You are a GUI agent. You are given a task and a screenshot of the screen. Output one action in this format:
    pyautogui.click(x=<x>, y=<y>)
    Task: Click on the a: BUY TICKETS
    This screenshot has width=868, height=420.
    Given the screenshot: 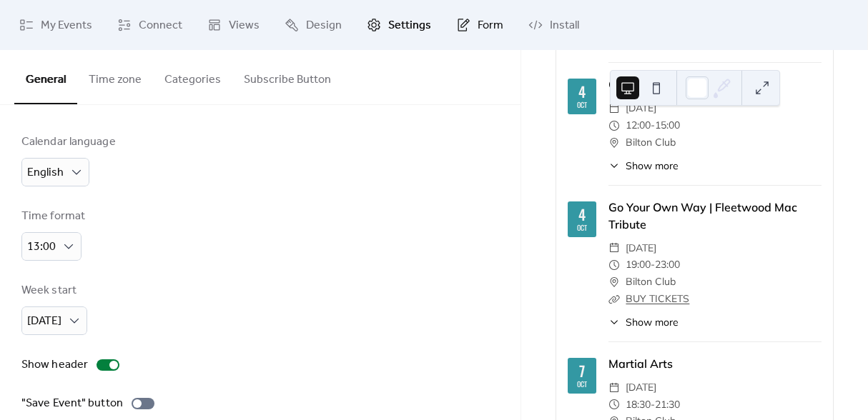 What is the action you would take?
    pyautogui.click(x=657, y=299)
    